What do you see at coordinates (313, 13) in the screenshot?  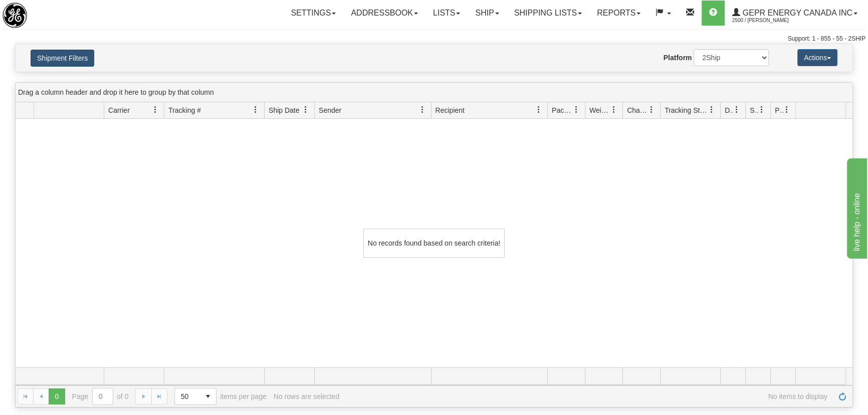 I see `a: Settings` at bounding box center [313, 13].